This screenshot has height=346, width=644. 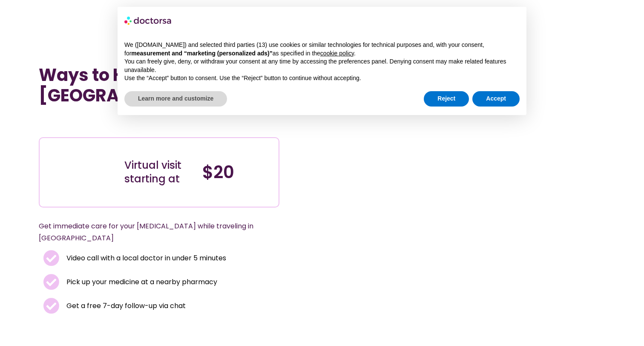 What do you see at coordinates (496, 99) in the screenshot?
I see `button: Accept` at bounding box center [496, 99].